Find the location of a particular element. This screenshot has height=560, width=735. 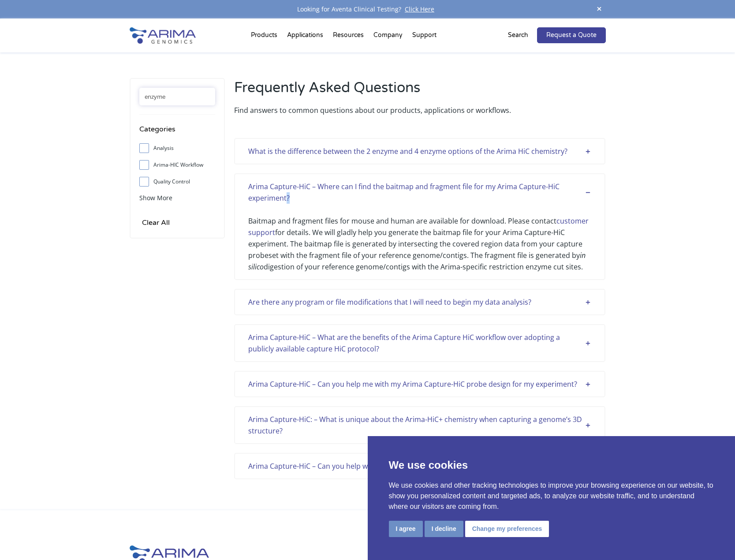

div: Arima Capture-HiC – Can you help with my Arima Capture-HiC probe design for my experiment? is located at coordinates (419, 466).